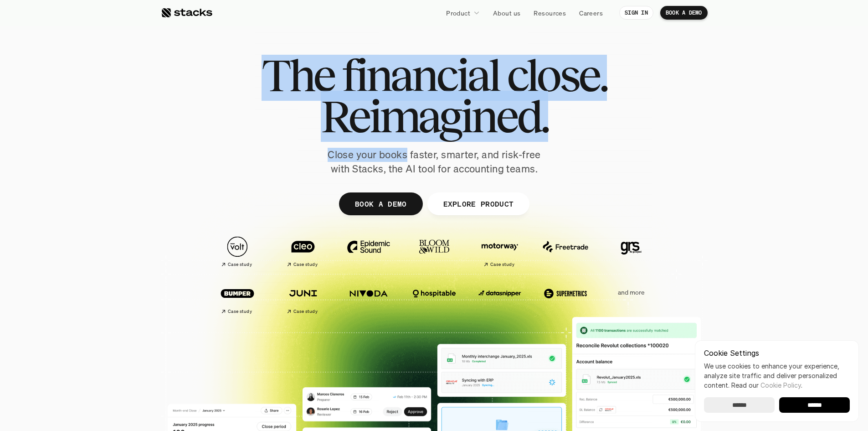 This screenshot has height=431, width=868. What do you see at coordinates (549, 13) in the screenshot?
I see `p: Resources` at bounding box center [549, 13].